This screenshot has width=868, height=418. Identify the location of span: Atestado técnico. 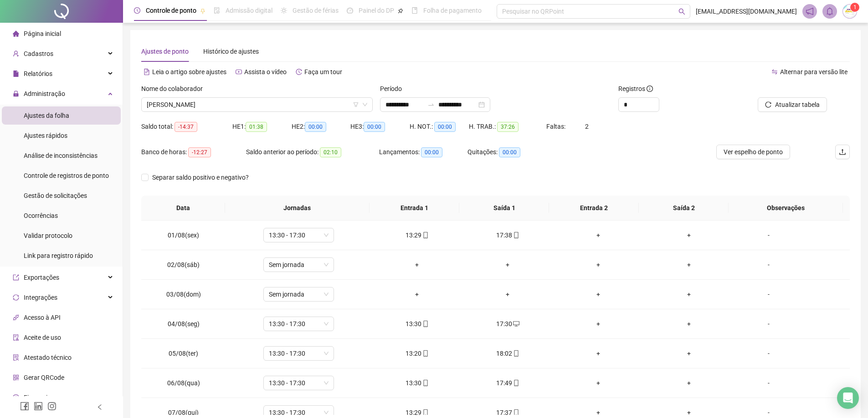
(47, 357).